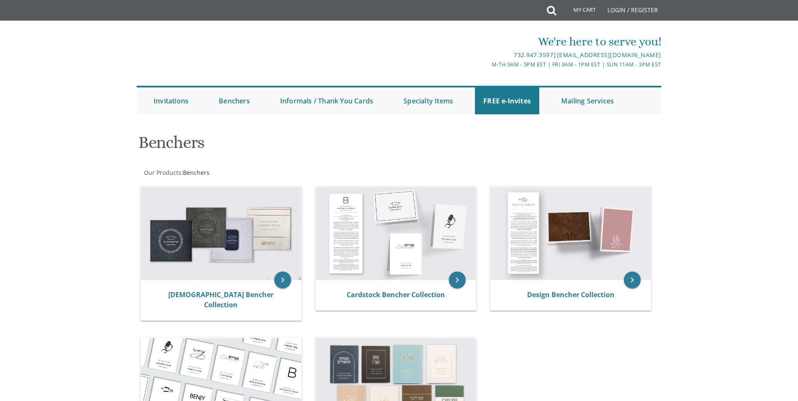 This screenshot has height=401, width=798. What do you see at coordinates (162, 172) in the screenshot?
I see `a: Our Products` at bounding box center [162, 172].